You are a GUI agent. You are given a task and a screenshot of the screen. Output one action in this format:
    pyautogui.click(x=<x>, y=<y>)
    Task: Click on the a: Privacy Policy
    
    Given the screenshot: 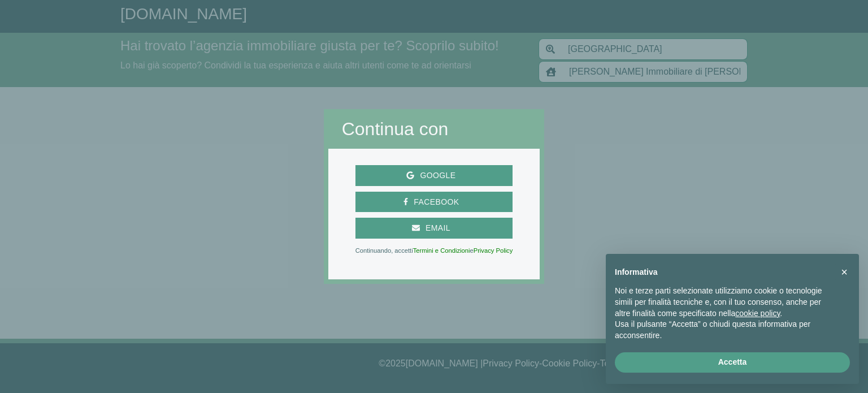 What is the action you would take?
    pyautogui.click(x=493, y=250)
    